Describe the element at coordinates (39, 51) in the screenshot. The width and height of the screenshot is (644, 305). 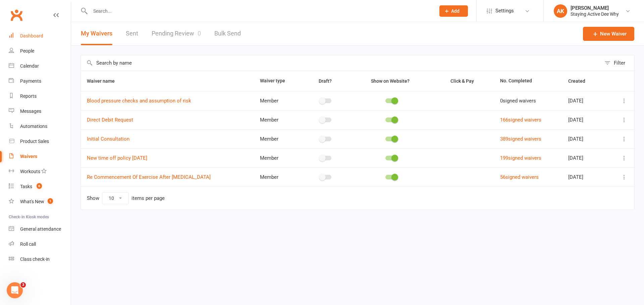
I see `a: People` at that location.